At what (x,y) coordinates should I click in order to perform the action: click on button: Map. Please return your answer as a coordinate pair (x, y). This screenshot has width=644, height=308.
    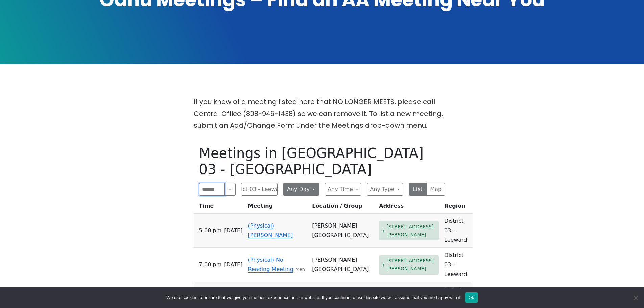
    Looking at the image, I should click on (436, 189).